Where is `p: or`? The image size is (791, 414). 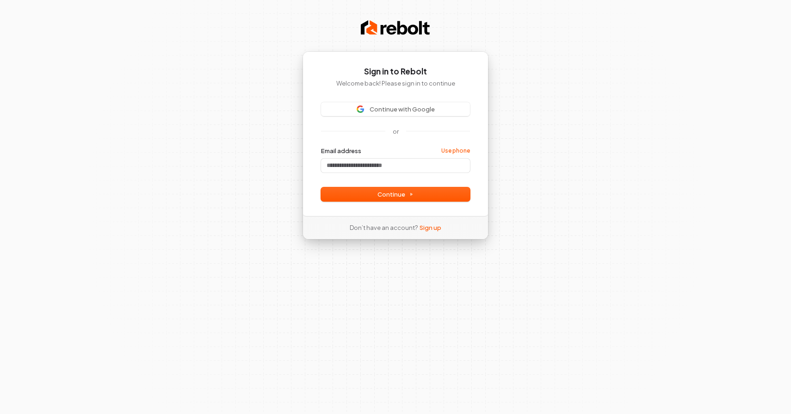 p: or is located at coordinates (396, 131).